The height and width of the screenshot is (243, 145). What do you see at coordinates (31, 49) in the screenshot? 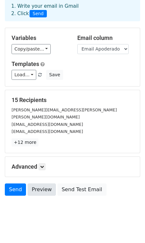
I see `a: Copy/paste...` at bounding box center [31, 49].